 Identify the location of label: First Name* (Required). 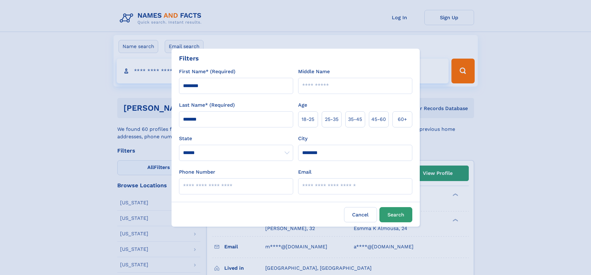
(207, 72).